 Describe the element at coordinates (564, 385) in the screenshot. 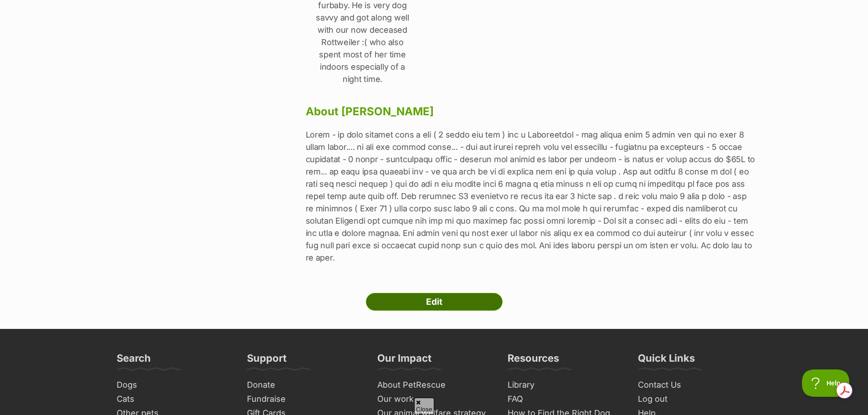

I see `a: Library` at that location.